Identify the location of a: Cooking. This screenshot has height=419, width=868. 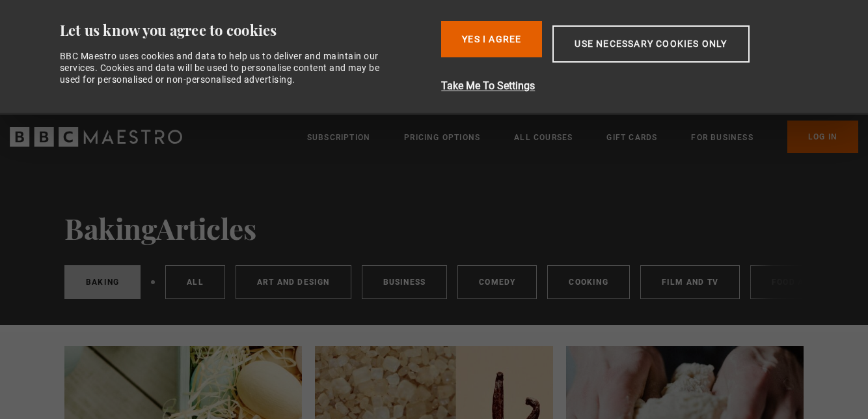
(589, 282).